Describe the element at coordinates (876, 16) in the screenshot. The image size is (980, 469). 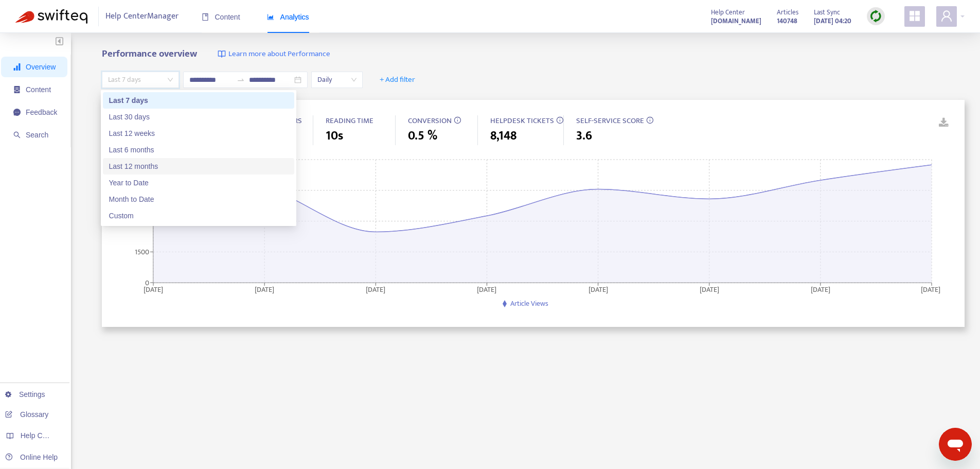
I see `img: sync.dc5367851b00ba804db3.png` at that location.